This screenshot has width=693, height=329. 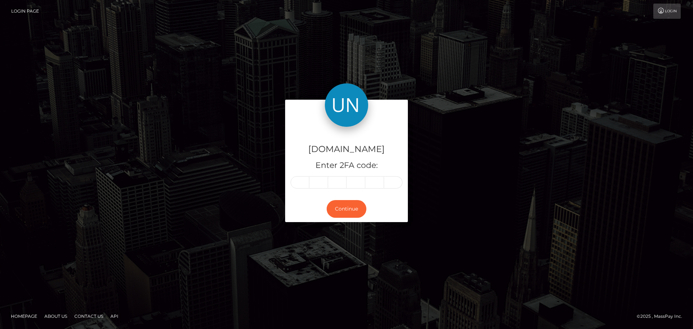 I want to click on button: Continue, so click(x=346, y=209).